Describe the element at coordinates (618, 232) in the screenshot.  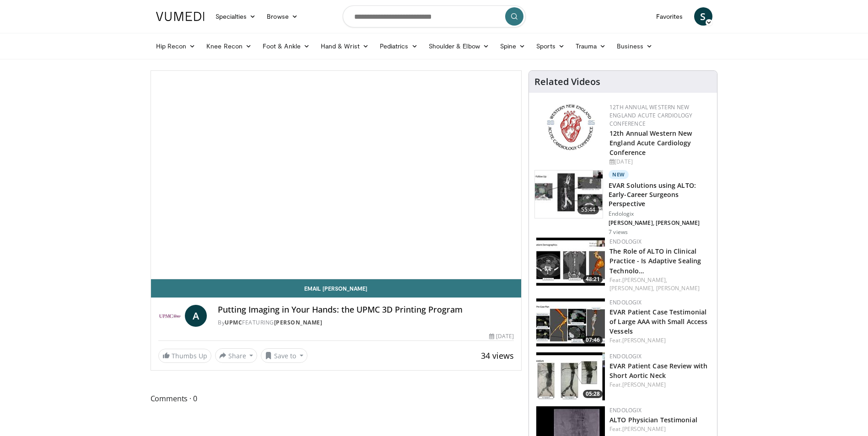
I see `p: 7 views` at that location.